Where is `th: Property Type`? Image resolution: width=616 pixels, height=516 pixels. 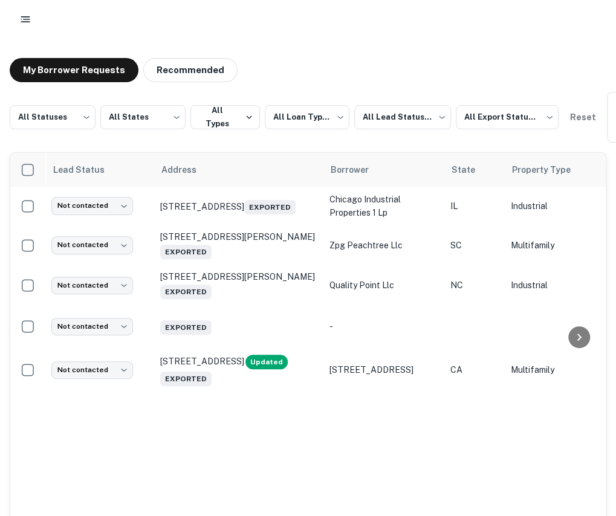
th: Property Type is located at coordinates (559, 170).